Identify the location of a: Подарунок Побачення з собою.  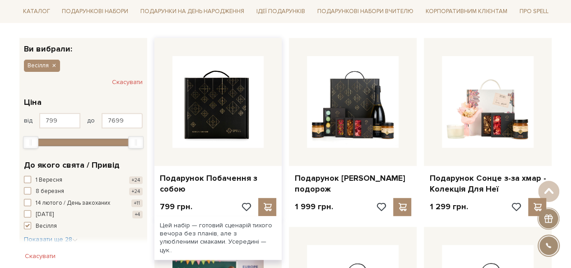
(218, 183).